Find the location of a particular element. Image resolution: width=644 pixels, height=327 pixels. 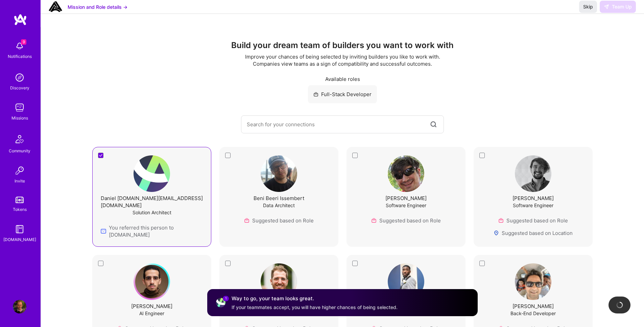

div: Data Architect is located at coordinates (279, 205).